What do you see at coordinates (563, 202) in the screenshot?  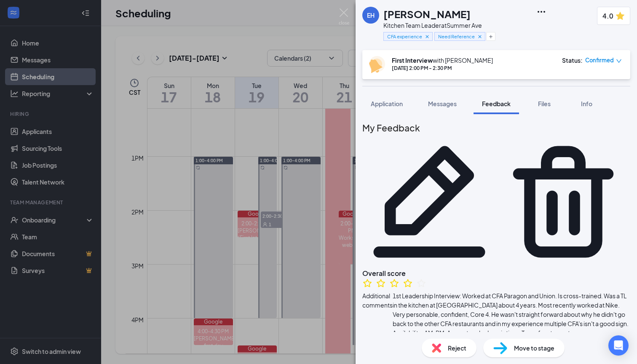 I see `svg: Trash` at bounding box center [563, 202].